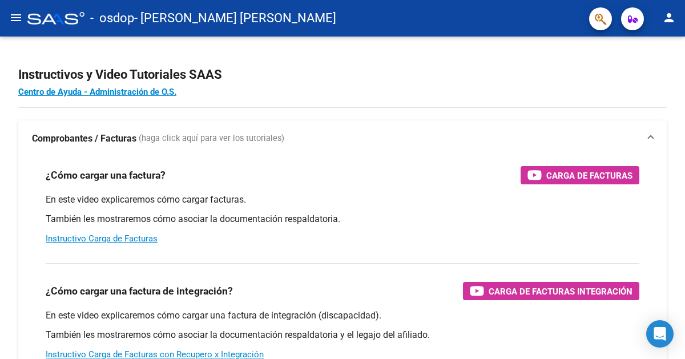 This screenshot has height=359, width=685. Describe the element at coordinates (343, 316) in the screenshot. I see `p: En este video explicaremos cómo cargar una factura de integración (discapacidad).` at that location.